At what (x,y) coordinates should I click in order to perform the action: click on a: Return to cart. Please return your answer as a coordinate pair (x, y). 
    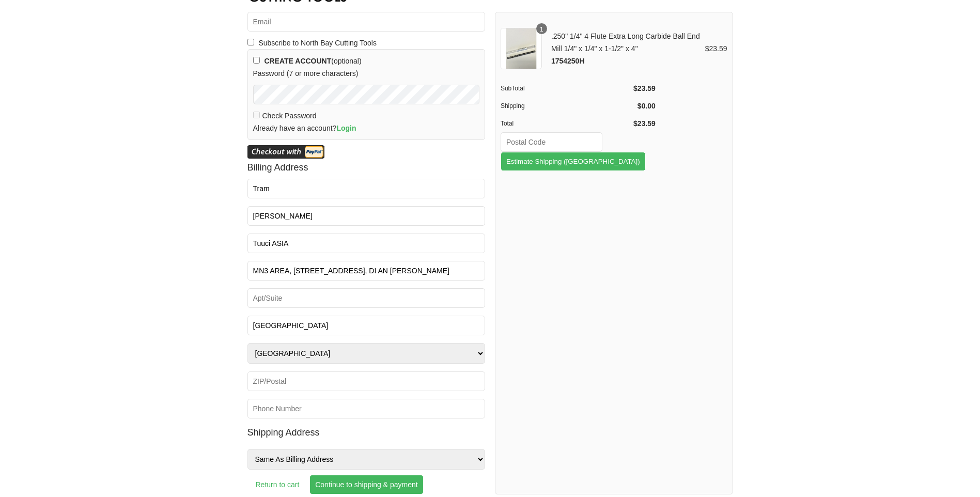
    Looking at the image, I should click on (277, 484).